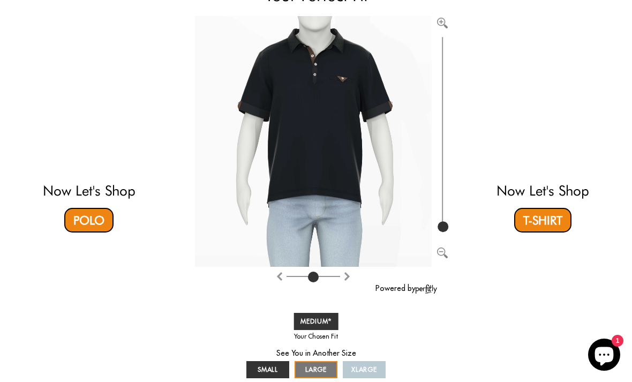  Describe the element at coordinates (280, 276) in the screenshot. I see `img: Rotate clockwise` at that location.